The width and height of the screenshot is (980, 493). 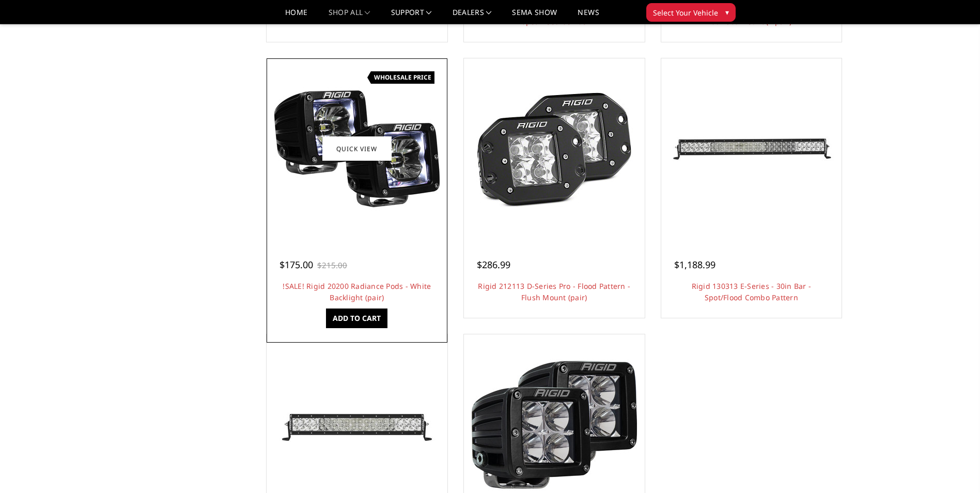 What do you see at coordinates (751, 149) in the screenshot?
I see `a: Rigid 130313 E-Series - 30in Bar - Spot/Flood Combo Pattern Rigid 130313 E-Series - 30in Bar - Sp...` at bounding box center [751, 149].